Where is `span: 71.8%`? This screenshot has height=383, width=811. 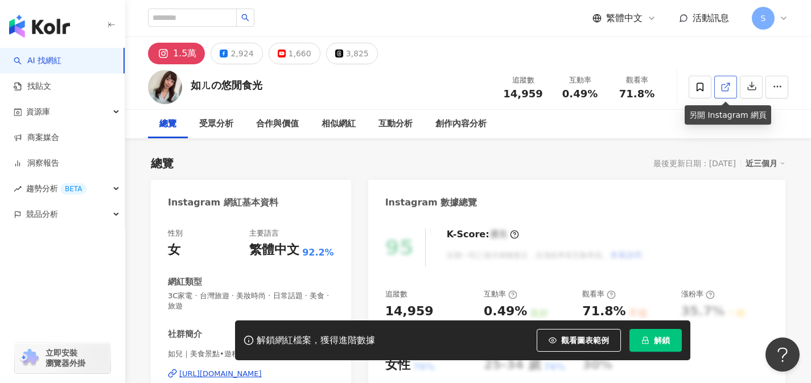 span: 71.8% is located at coordinates (637, 94).